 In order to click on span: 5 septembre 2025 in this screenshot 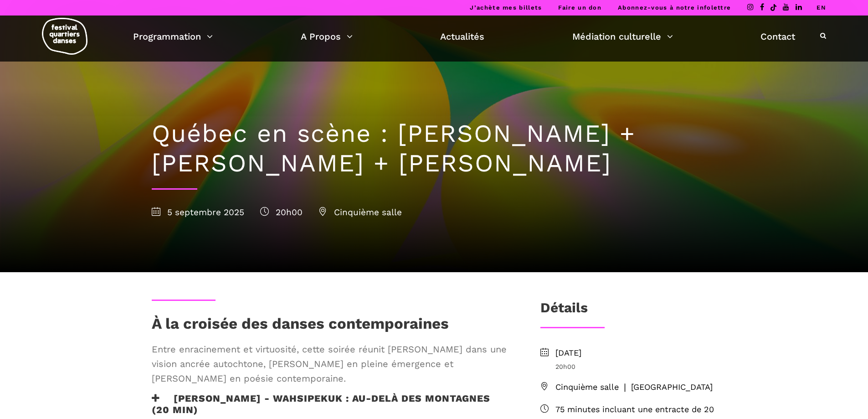, I will do `click(198, 212)`.